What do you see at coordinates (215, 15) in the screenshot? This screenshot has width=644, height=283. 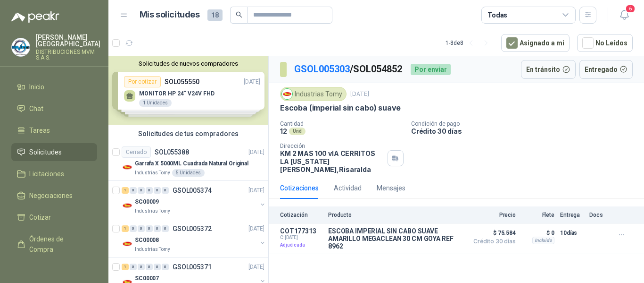 I see `span: 18` at bounding box center [215, 15].